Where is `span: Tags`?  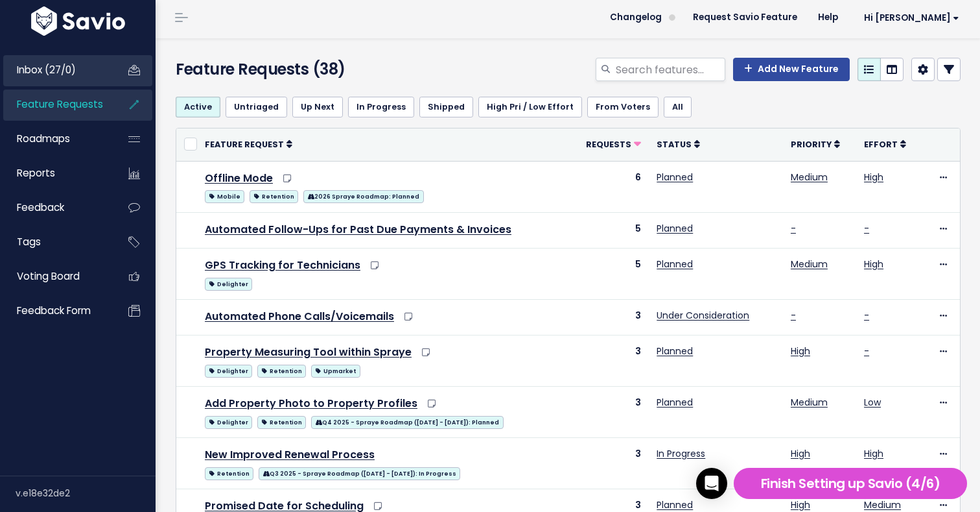
span: Tags is located at coordinates (28, 241).